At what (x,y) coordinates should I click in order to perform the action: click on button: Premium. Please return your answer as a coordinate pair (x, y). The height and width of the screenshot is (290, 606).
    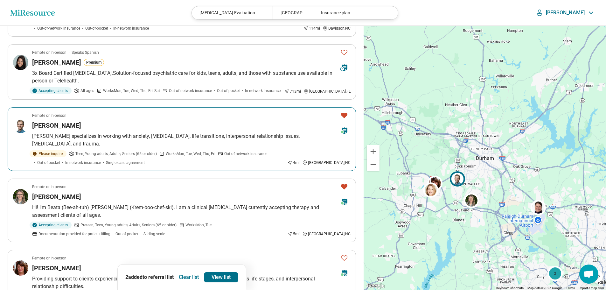
    Looking at the image, I should click on (94, 62).